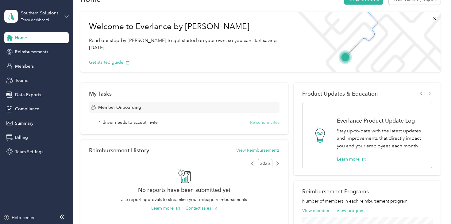 The width and height of the screenshot is (451, 224). What do you see at coordinates (119, 150) in the screenshot?
I see `h2: Reimbursement History` at bounding box center [119, 150].